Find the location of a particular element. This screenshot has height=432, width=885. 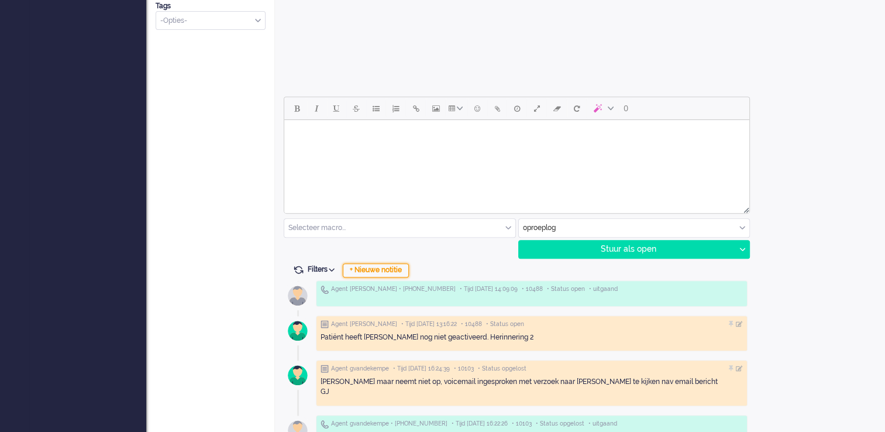

button: Emoticons is located at coordinates (477, 108).